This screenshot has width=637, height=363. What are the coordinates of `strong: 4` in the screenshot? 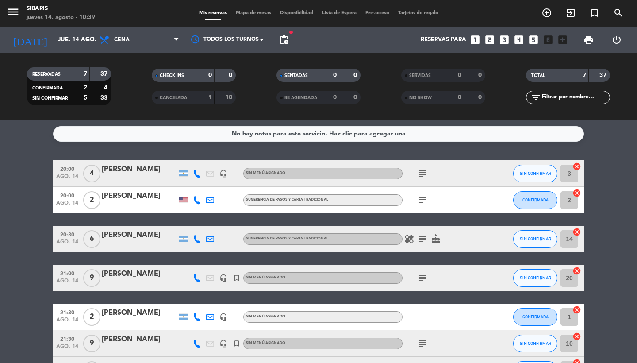 It's located at (107, 88).